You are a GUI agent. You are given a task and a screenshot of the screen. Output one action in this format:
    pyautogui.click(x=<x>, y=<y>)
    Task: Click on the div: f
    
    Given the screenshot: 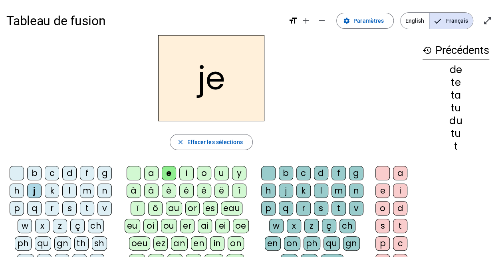 What is the action you would take?
    pyautogui.click(x=87, y=173)
    